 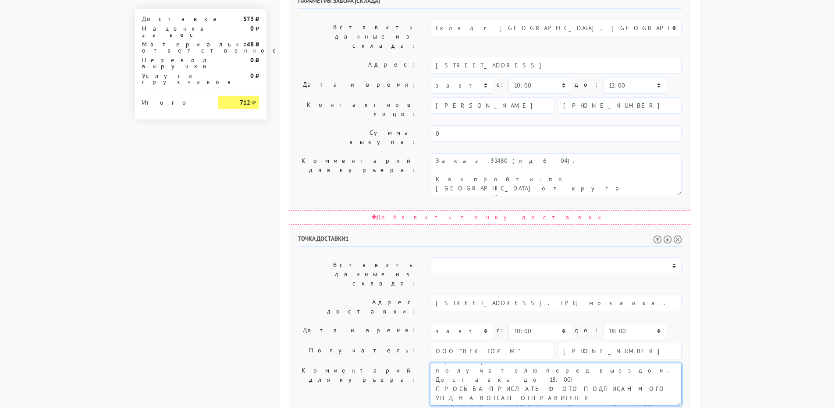 What do you see at coordinates (490, 217) in the screenshot?
I see `div: Добавить точку доставки` at bounding box center [490, 217].